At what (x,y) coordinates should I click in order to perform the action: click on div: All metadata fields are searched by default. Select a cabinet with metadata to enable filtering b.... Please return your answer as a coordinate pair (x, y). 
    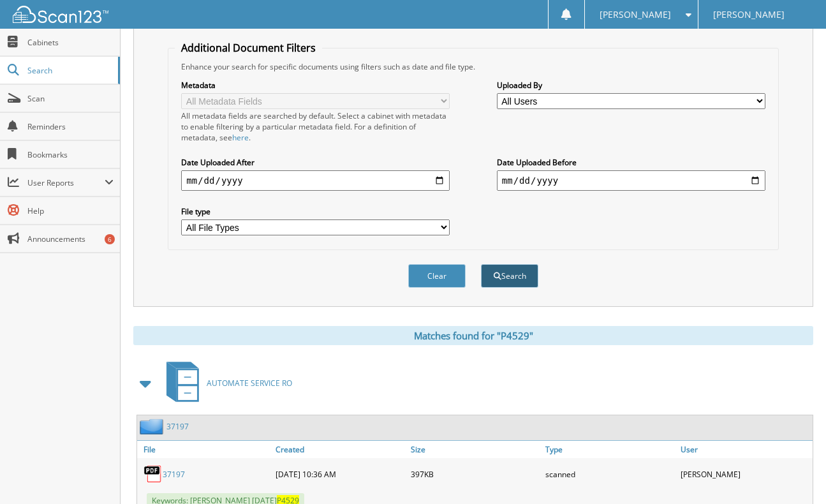
    Looking at the image, I should click on (315, 126).